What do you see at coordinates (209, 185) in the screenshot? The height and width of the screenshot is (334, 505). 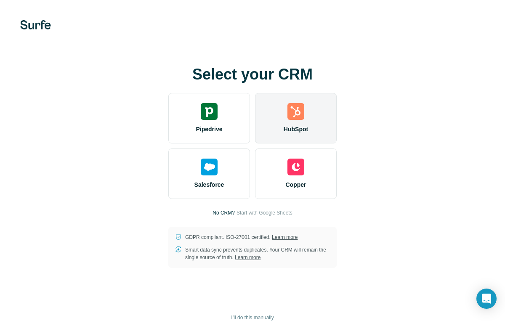 I see `span: Salesforce` at bounding box center [209, 185].